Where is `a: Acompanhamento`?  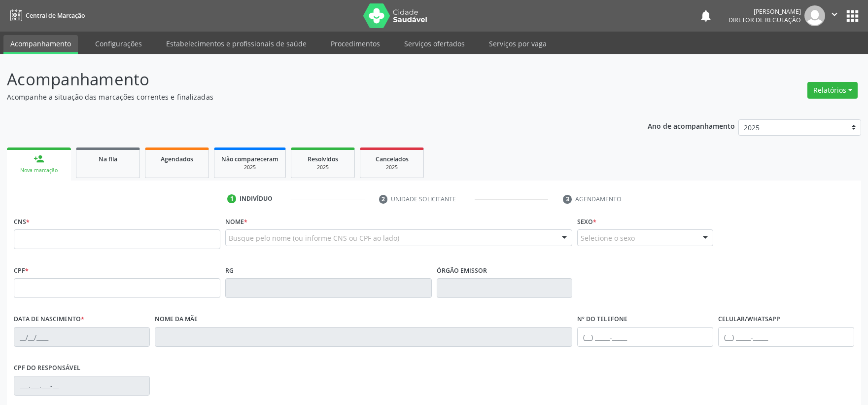 a: Acompanhamento is located at coordinates (41, 44).